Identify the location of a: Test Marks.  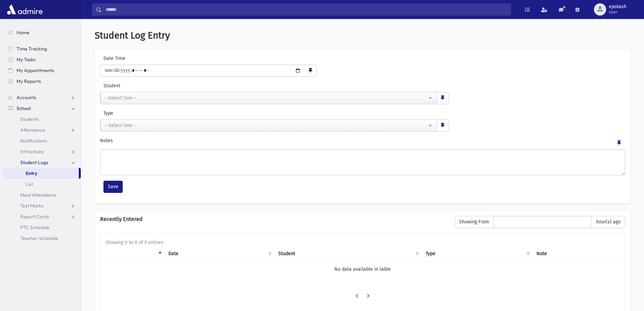
(42, 206).